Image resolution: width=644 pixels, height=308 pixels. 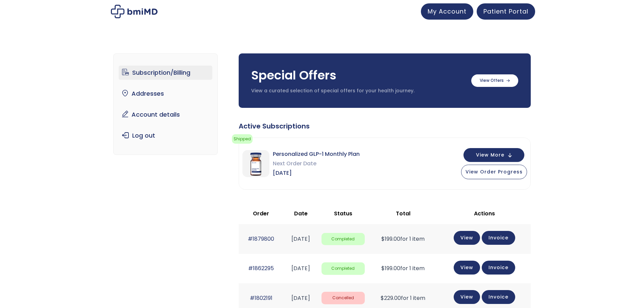 I want to click on span: Order, so click(x=261, y=213).